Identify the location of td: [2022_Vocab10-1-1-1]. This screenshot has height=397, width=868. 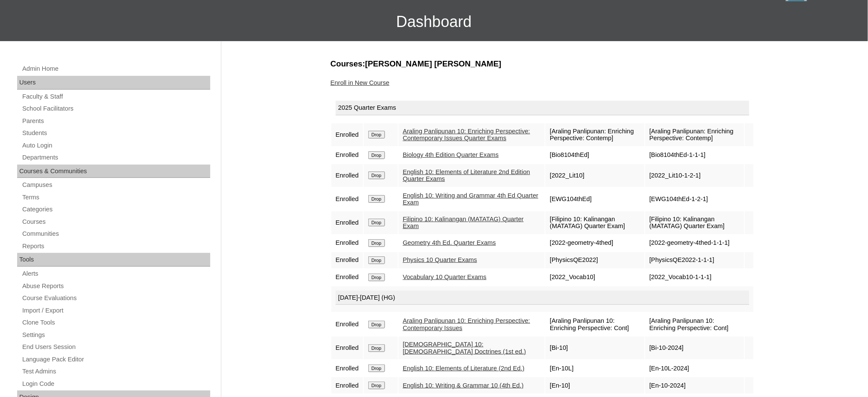
(695, 277).